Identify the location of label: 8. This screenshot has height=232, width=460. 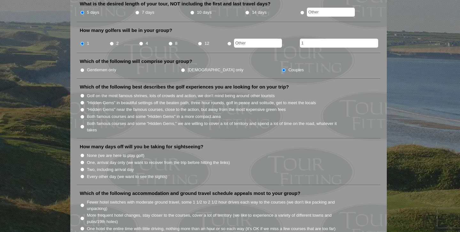
(176, 43).